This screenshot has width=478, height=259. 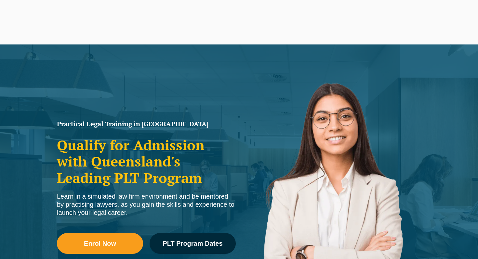 I want to click on a: PLT Program Dates, so click(x=192, y=244).